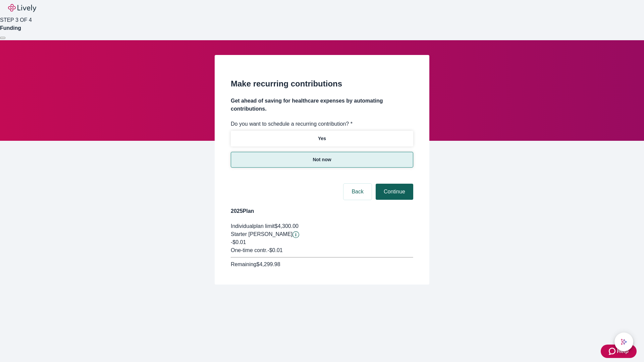  What do you see at coordinates (275, 250) in the screenshot?
I see `span: - $0.01` at bounding box center [275, 250].